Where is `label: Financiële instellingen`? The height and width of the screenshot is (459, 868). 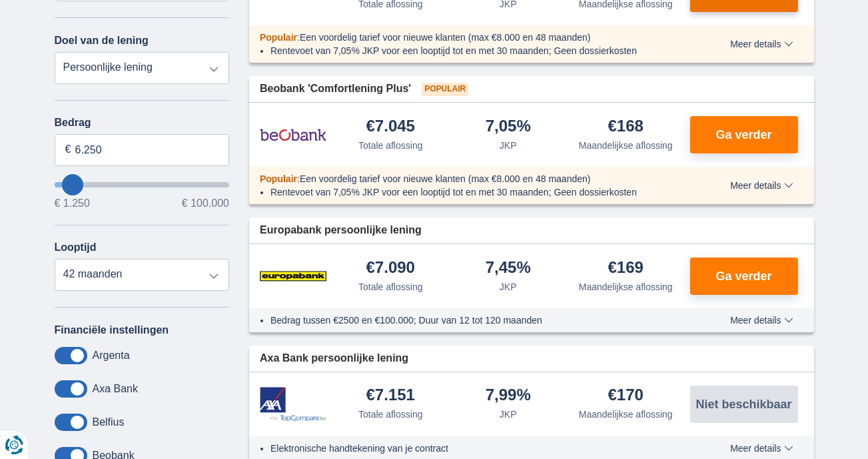 label: Financiële instellingen is located at coordinates (112, 330).